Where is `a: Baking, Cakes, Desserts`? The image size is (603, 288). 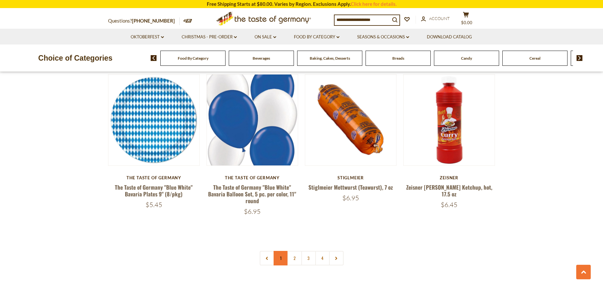 a: Baking, Cakes, Desserts is located at coordinates (330, 58).